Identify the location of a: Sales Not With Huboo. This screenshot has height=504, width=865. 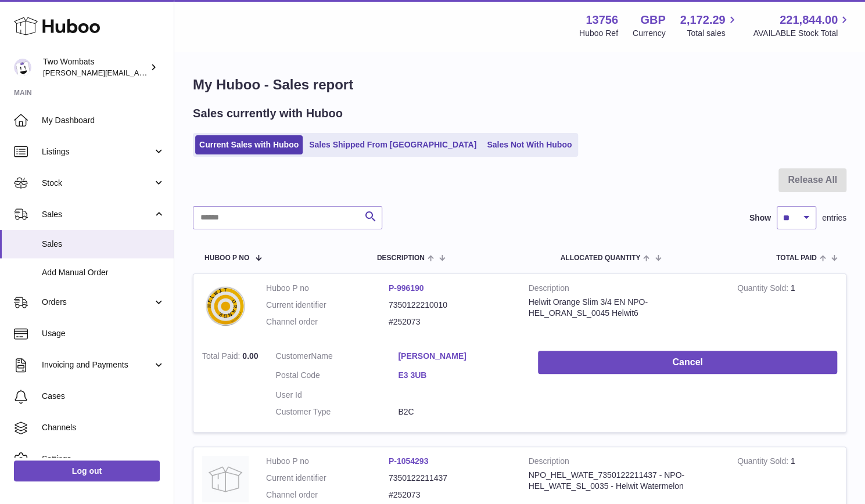
(529, 144).